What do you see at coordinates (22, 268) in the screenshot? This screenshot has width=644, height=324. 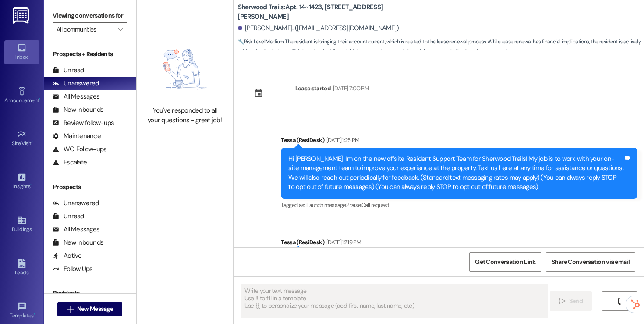 I see `a: Leads` at bounding box center [22, 268].